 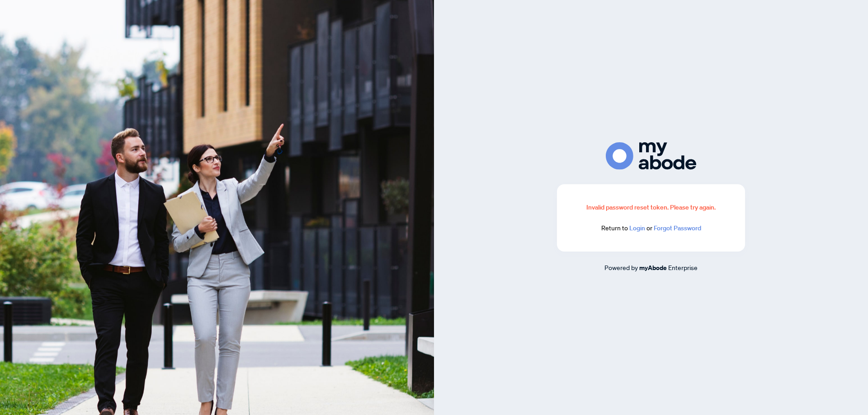 What do you see at coordinates (677, 228) in the screenshot?
I see `a: Forgot Password` at bounding box center [677, 228].